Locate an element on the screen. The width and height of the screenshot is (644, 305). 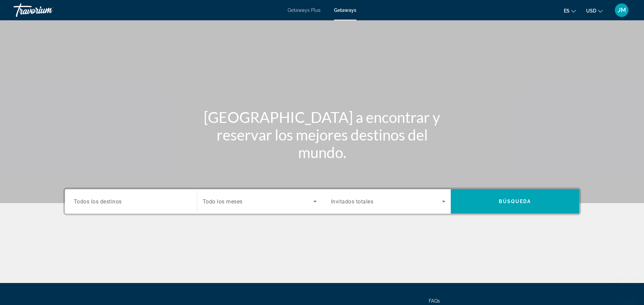
div: Search widget is located at coordinates (322, 201).